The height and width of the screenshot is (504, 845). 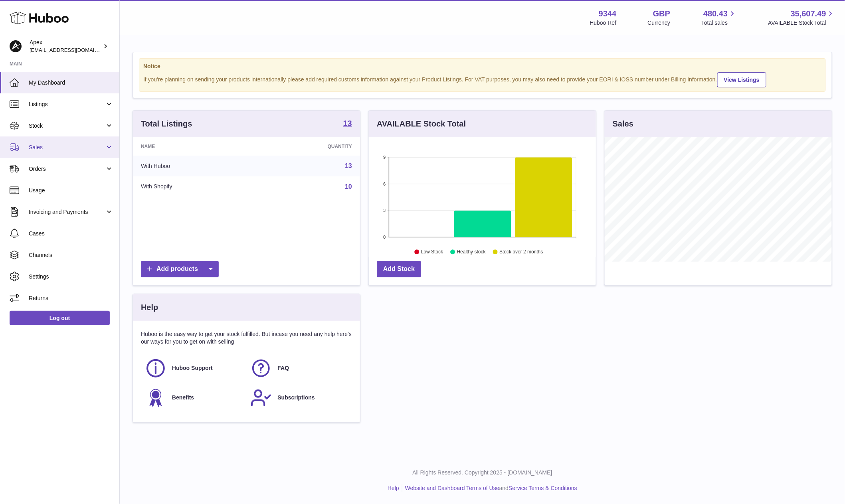 I want to click on text: Healthy stock, so click(x=472, y=252).